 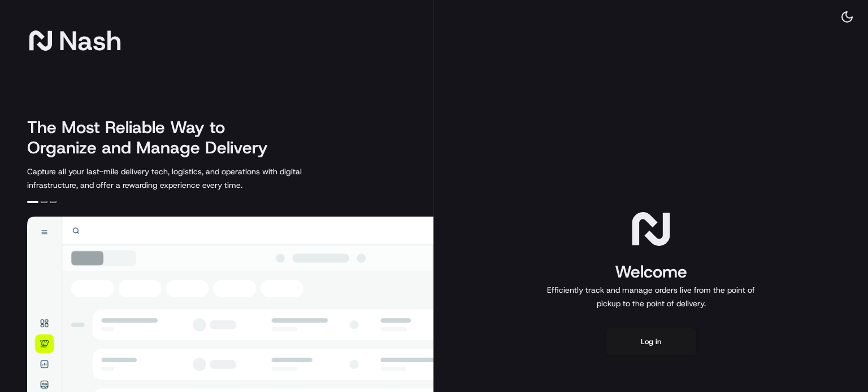 What do you see at coordinates (154, 138) in the screenshot?
I see `h2: The Most Reliable Way to Organize and Manage Delivery` at bounding box center [154, 138].